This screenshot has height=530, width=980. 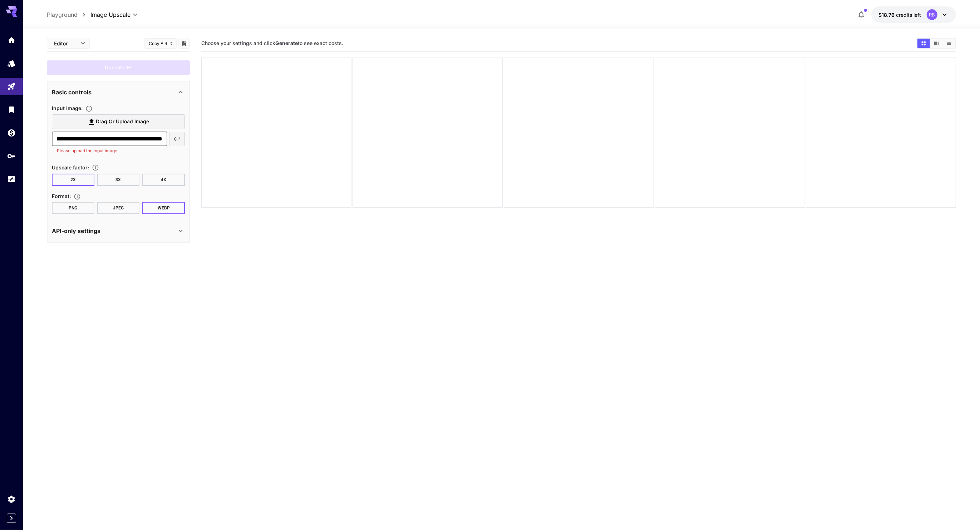 I want to click on div: $18.76481, so click(x=900, y=14).